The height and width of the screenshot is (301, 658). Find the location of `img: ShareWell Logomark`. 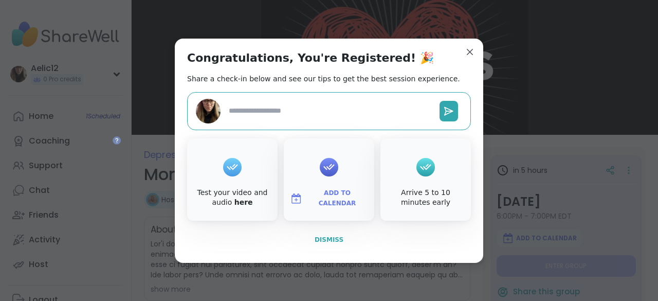

img: ShareWell Logomark is located at coordinates (296, 199).